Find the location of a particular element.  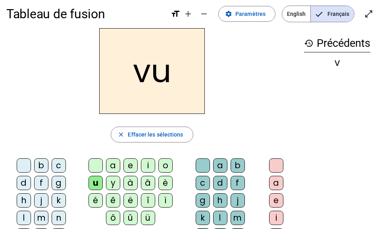

button: Diminuer la taille de la police is located at coordinates (204, 14).